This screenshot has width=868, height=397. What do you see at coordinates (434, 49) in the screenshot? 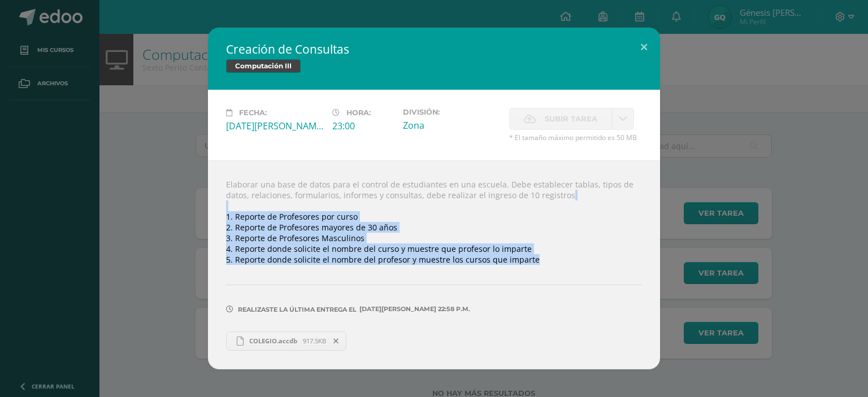
I see `h2: Creación de Consultas` at bounding box center [434, 49].